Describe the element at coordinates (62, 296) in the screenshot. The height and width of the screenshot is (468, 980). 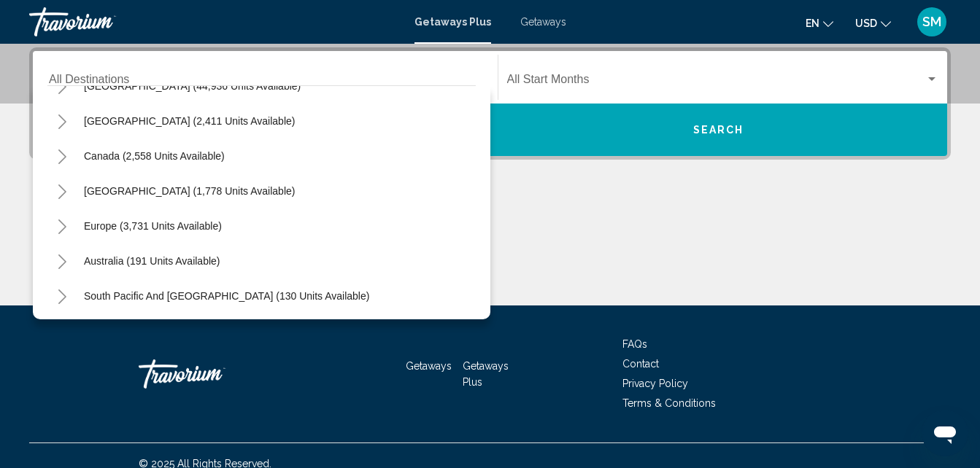
I see `button: Toggle South Pacific and Oceania (130 units available)` at that location.